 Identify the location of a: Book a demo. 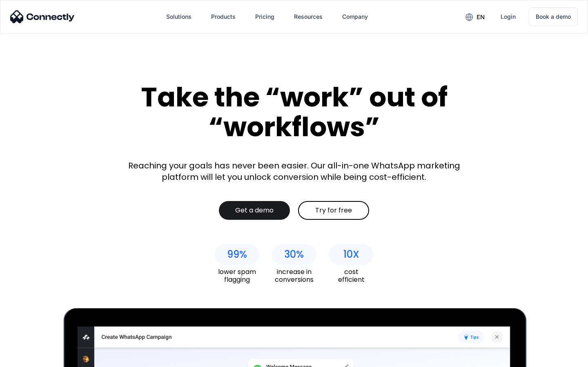
(554, 17).